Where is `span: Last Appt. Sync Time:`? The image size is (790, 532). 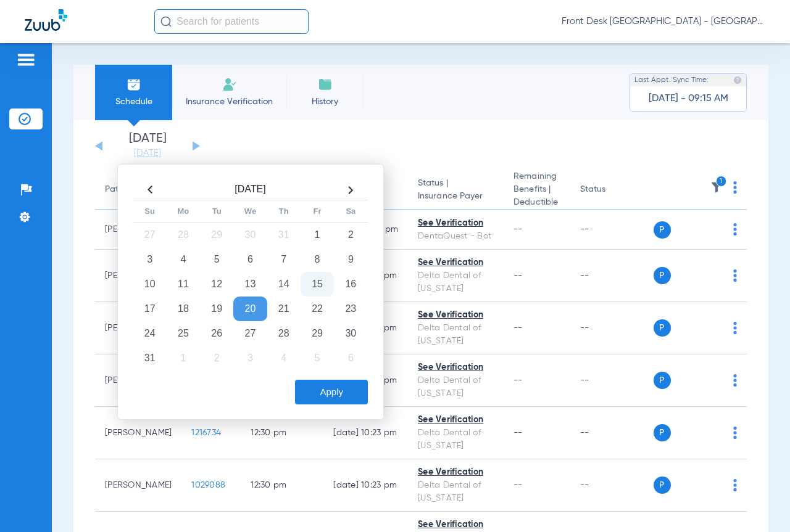
span: Last Appt. Sync Time: is located at coordinates (672, 80).